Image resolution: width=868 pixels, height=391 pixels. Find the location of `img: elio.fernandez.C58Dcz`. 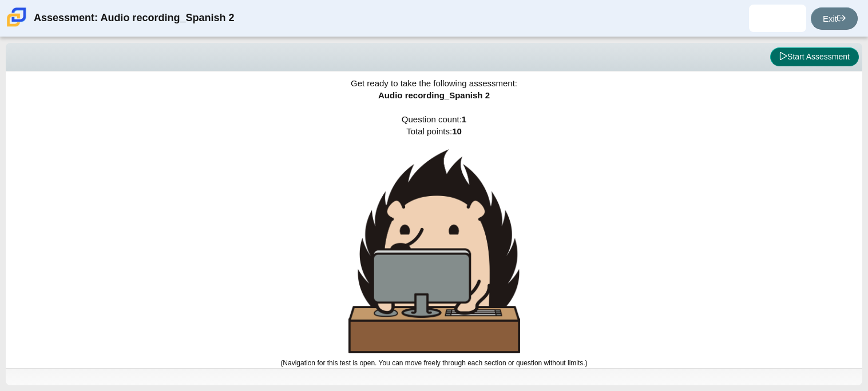

img: elio.fernandez.C58Dcz is located at coordinates (778, 19).